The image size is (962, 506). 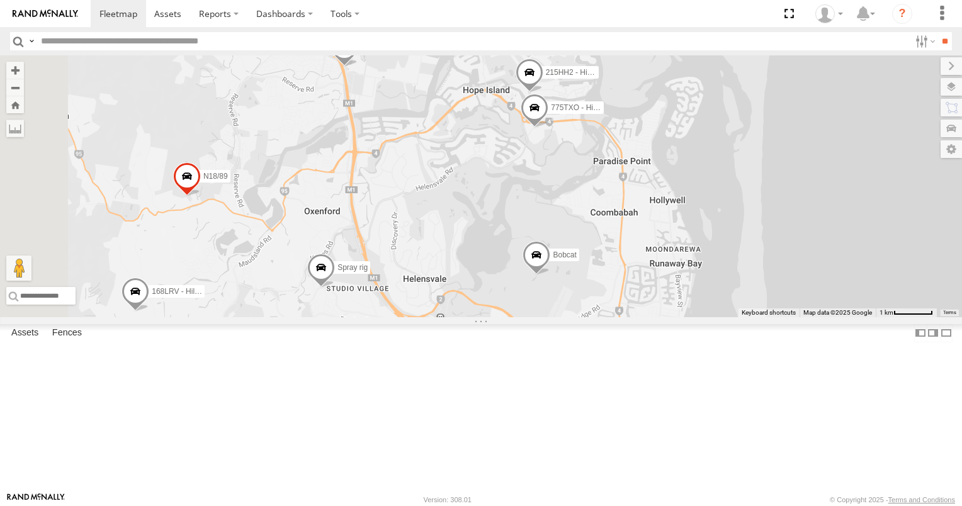 What do you see at coordinates (768, 313) in the screenshot?
I see `button: Keyboard shortcuts` at bounding box center [768, 313].